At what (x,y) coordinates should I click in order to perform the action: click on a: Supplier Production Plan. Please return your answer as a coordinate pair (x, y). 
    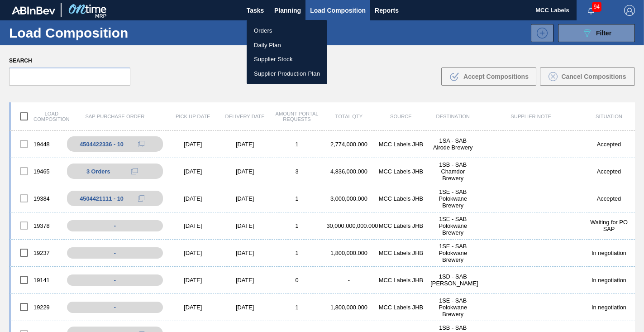
    Looking at the image, I should click on (287, 74).